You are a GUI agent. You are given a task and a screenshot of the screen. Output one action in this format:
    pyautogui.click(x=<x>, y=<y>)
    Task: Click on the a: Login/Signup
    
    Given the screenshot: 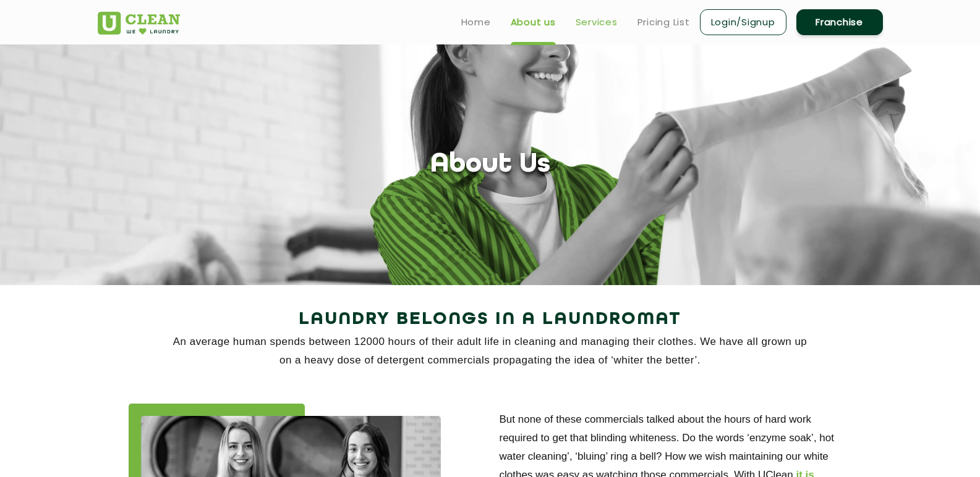 What is the action you would take?
    pyautogui.click(x=743, y=22)
    